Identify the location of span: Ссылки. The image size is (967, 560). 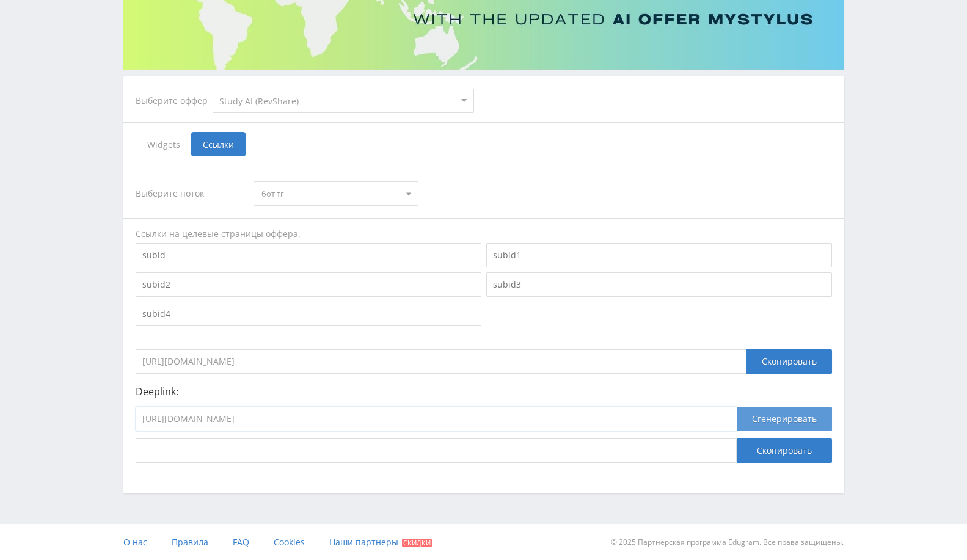
(218, 144).